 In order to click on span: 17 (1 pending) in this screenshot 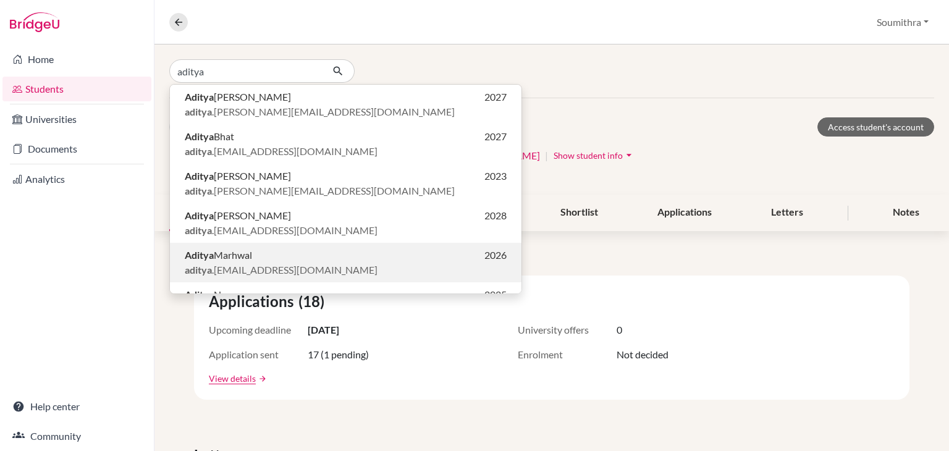, I will do `click(338, 355)`.